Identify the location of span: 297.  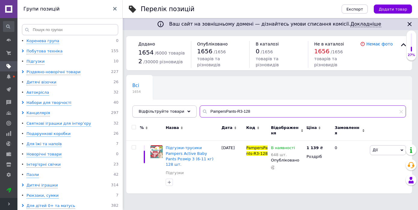
(115, 113).